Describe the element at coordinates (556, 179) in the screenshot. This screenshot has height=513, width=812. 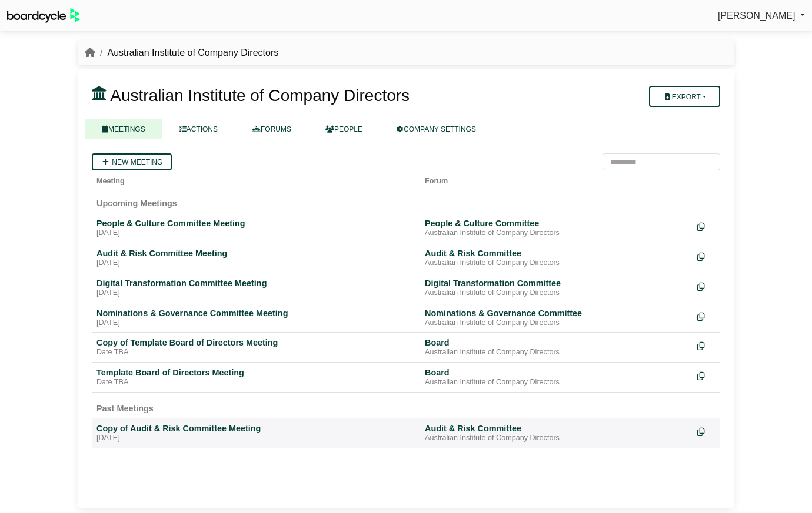
I see `th: Forum` at that location.